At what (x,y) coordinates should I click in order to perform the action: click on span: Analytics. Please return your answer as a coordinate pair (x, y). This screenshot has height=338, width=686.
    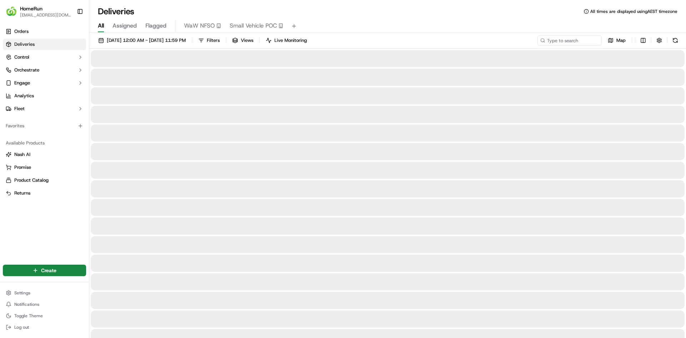
    Looking at the image, I should click on (24, 96).